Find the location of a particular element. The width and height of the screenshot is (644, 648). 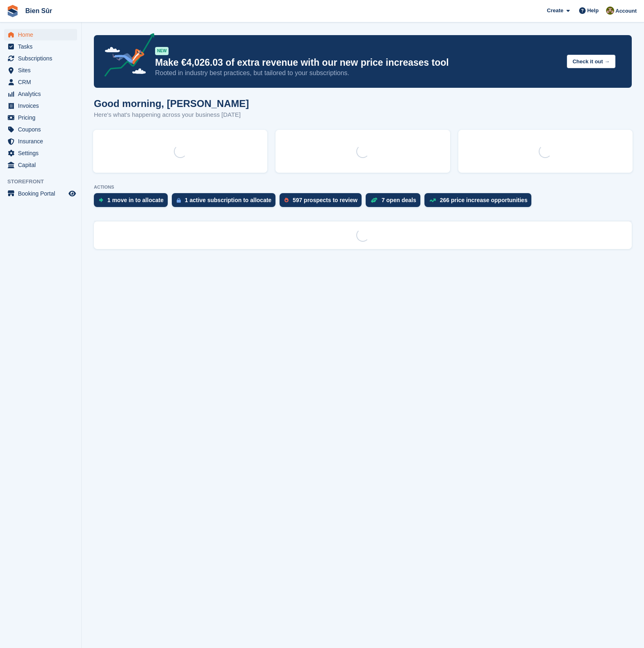

span: Create is located at coordinates (555, 11).